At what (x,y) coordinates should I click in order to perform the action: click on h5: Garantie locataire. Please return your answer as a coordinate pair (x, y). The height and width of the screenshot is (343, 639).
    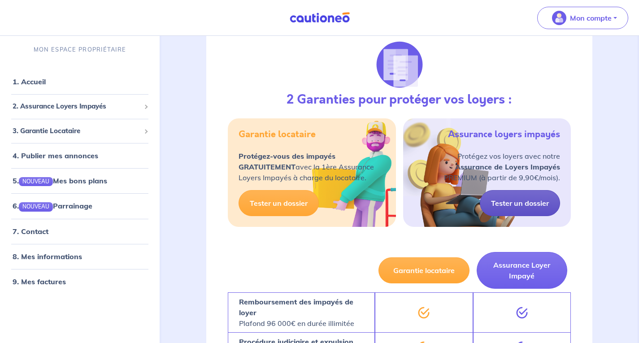
    Looking at the image, I should click on (277, 134).